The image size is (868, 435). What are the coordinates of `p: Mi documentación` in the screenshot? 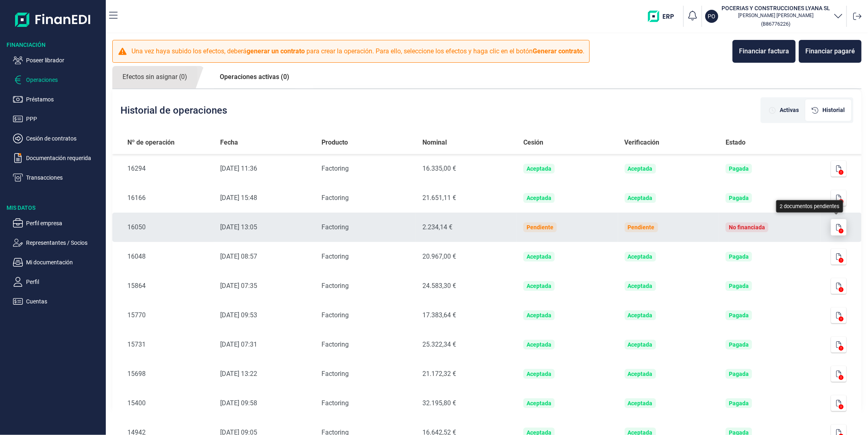 It's located at (65, 262).